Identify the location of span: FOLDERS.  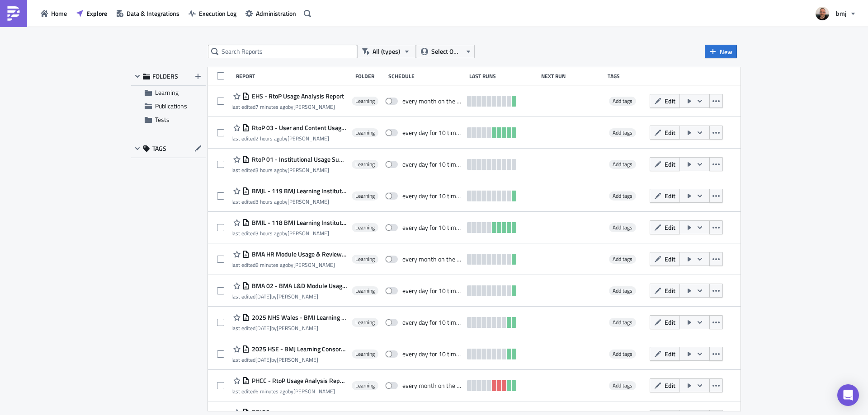
(165, 77).